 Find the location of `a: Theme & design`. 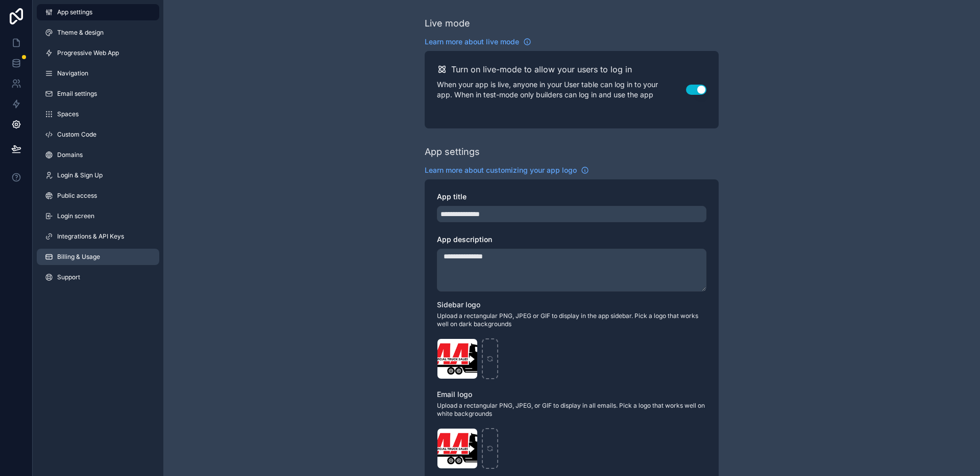

a: Theme & design is located at coordinates (98, 33).